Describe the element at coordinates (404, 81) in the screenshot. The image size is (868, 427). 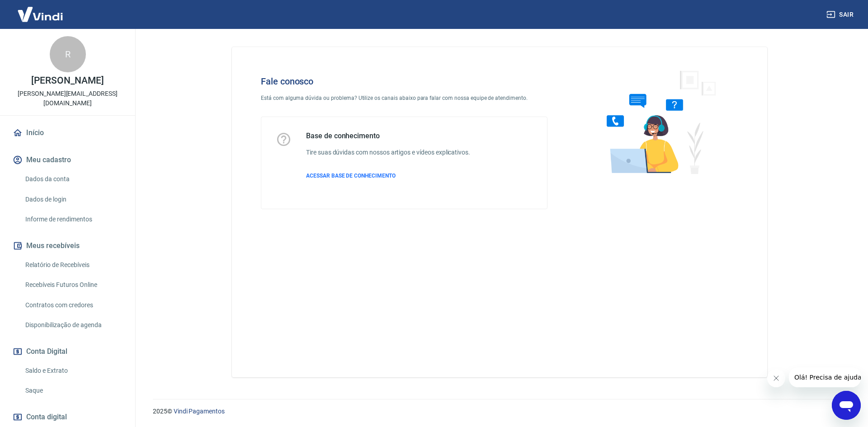
I see `h4: Fale conosco` at that location.